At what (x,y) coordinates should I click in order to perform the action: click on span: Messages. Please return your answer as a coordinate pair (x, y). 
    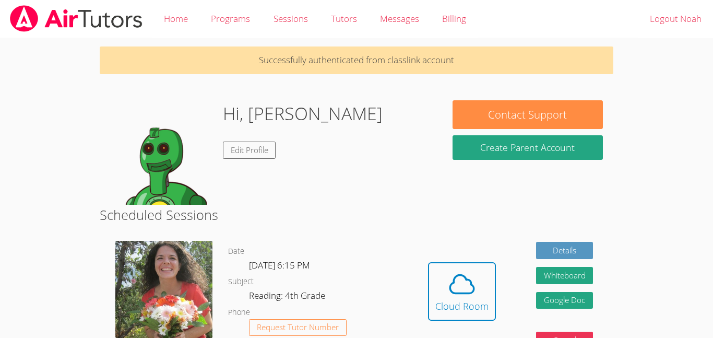
    Looking at the image, I should click on (399, 18).